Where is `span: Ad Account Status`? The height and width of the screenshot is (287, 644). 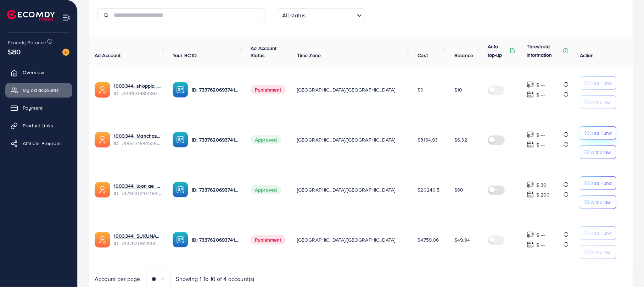 span: Ad Account Status is located at coordinates (264, 52).